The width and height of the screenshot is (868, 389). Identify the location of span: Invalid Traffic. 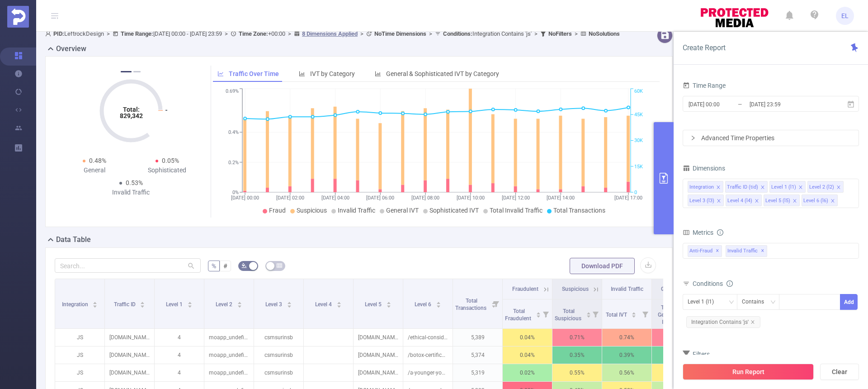
(356, 210).